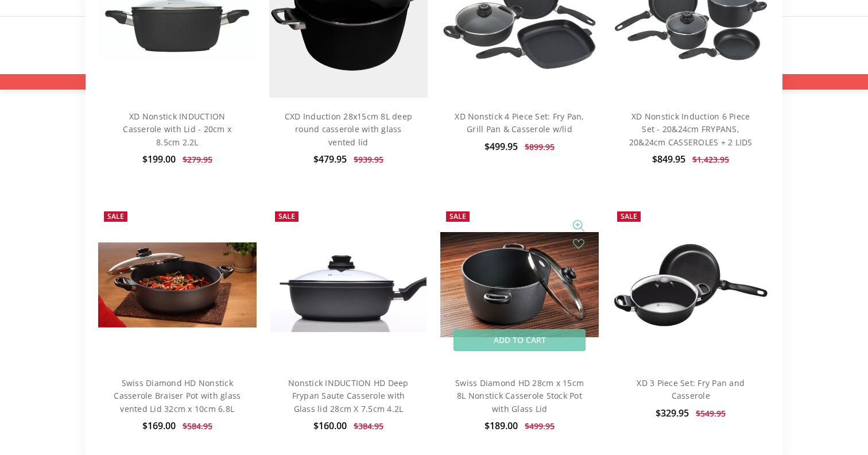 Image resolution: width=868 pixels, height=455 pixels. What do you see at coordinates (711, 159) in the screenshot?
I see `span: $1,423.95` at bounding box center [711, 159].